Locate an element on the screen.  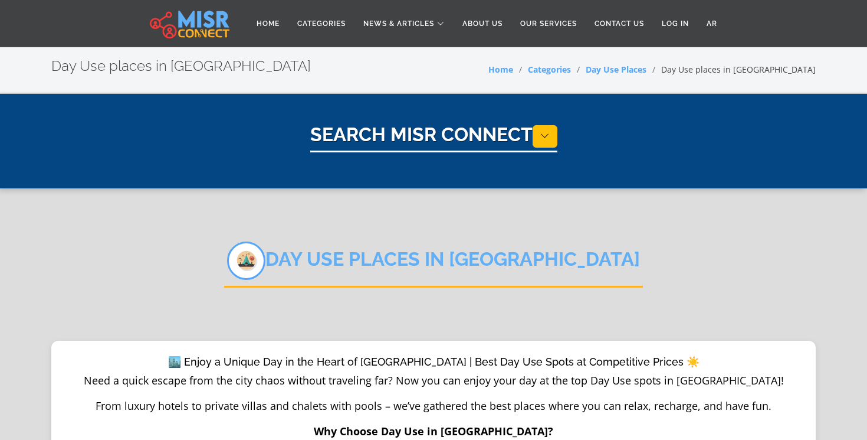
a: Day Use Places is located at coordinates (616, 69).